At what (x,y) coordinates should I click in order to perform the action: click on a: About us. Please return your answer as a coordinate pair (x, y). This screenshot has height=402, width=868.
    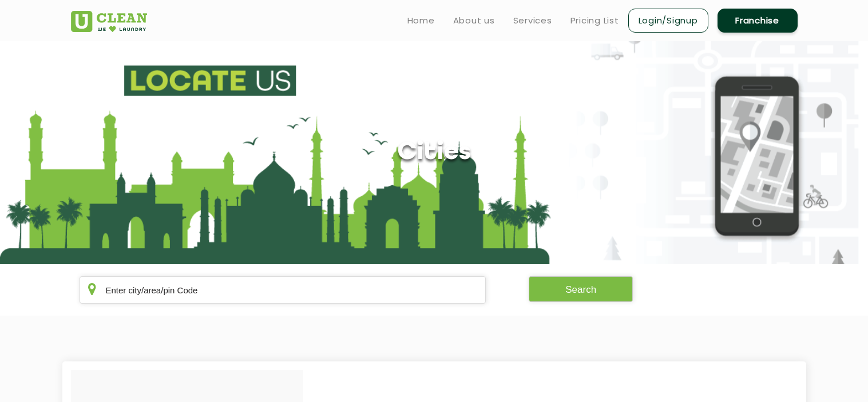
    Looking at the image, I should click on (474, 21).